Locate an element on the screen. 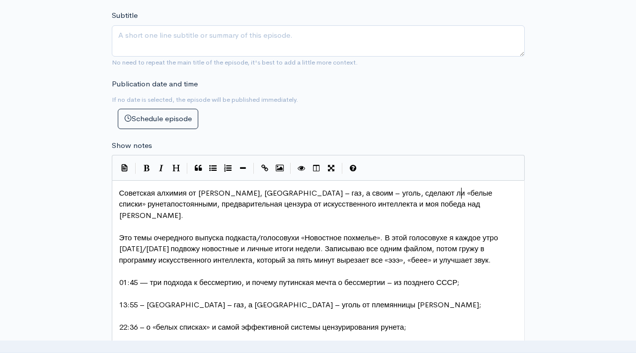  button: Insert Show Notes Template is located at coordinates (125, 167).